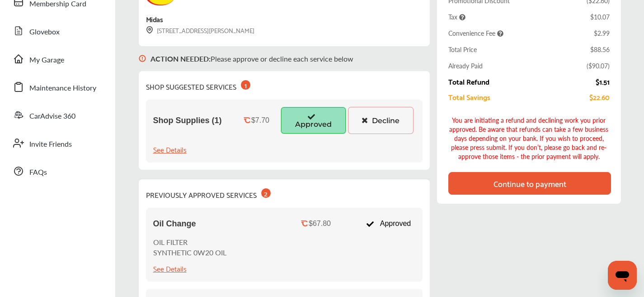 This screenshot has height=297, width=644. Describe the element at coordinates (469, 97) in the screenshot. I see `div: Total Savings` at that location.